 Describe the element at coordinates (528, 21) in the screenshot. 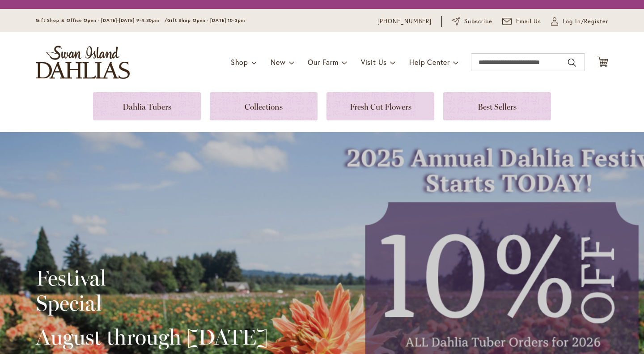

I see `span: Email Us` at that location.